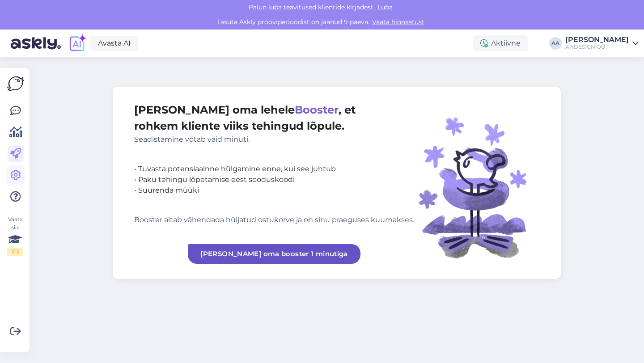 This screenshot has height=363, width=644. What do you see at coordinates (274, 220) in the screenshot?
I see `div: Booster aitab vähendada hüljatud ostukorve ja on sinu praeguses kuumakses.` at bounding box center [274, 220].